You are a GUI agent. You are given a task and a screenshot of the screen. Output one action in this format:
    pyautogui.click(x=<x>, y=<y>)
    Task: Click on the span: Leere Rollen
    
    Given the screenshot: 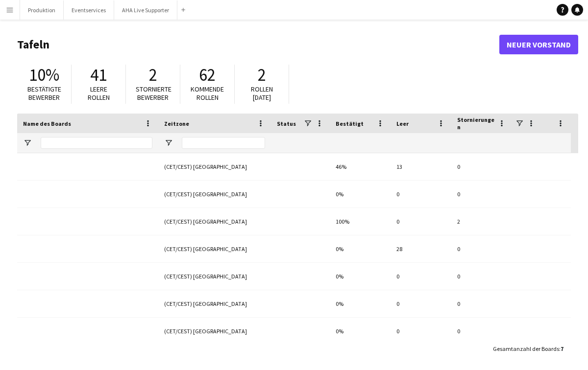 What is the action you would take?
    pyautogui.click(x=98, y=93)
    